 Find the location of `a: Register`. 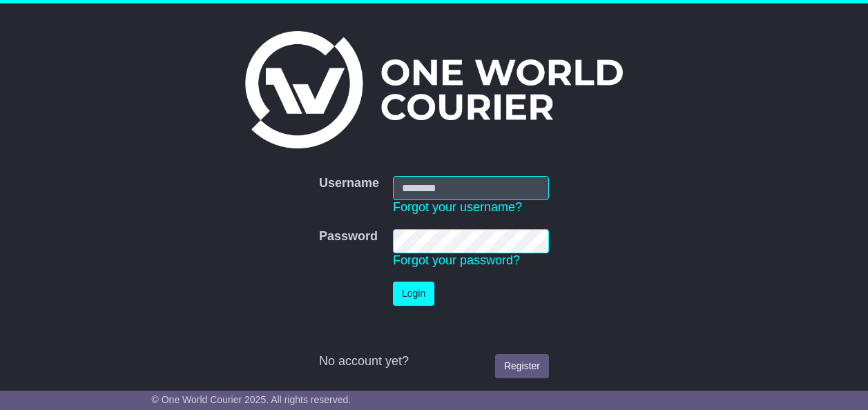

a: Register is located at coordinates (523, 366).